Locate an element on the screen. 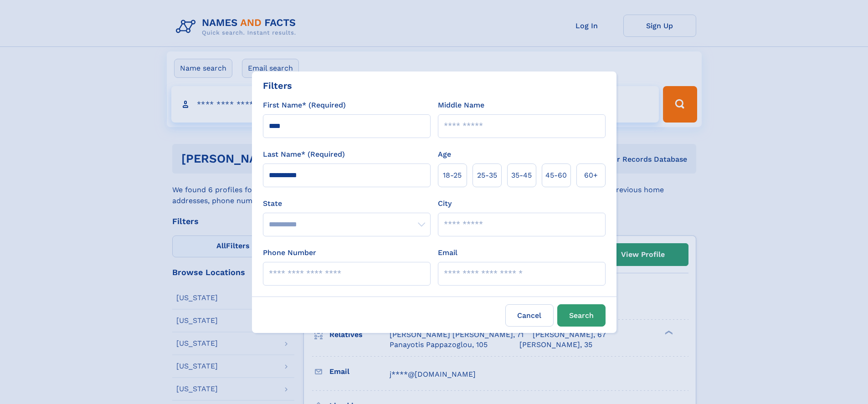 This screenshot has height=404, width=868. label: City is located at coordinates (445, 204).